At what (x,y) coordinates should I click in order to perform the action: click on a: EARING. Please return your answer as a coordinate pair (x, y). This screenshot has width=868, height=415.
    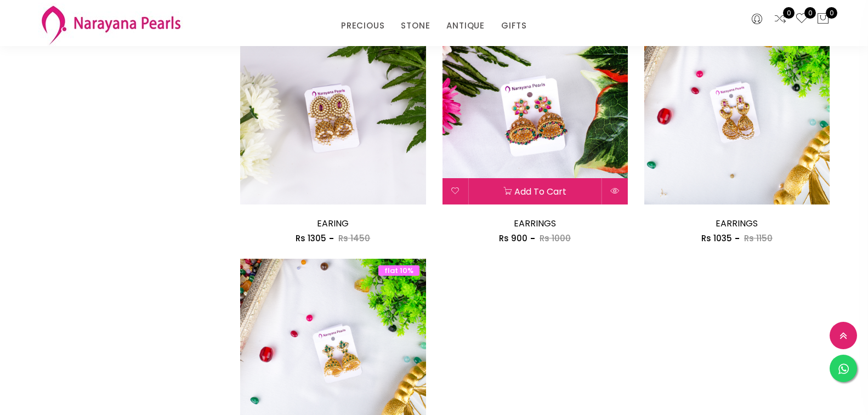
    Looking at the image, I should click on (333, 223).